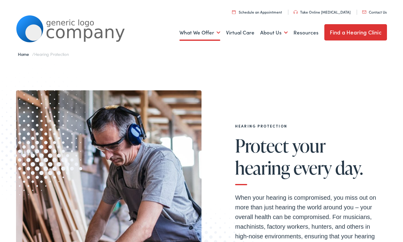 The image size is (403, 242). Describe the element at coordinates (262, 146) in the screenshot. I see `span: Protect` at that location.